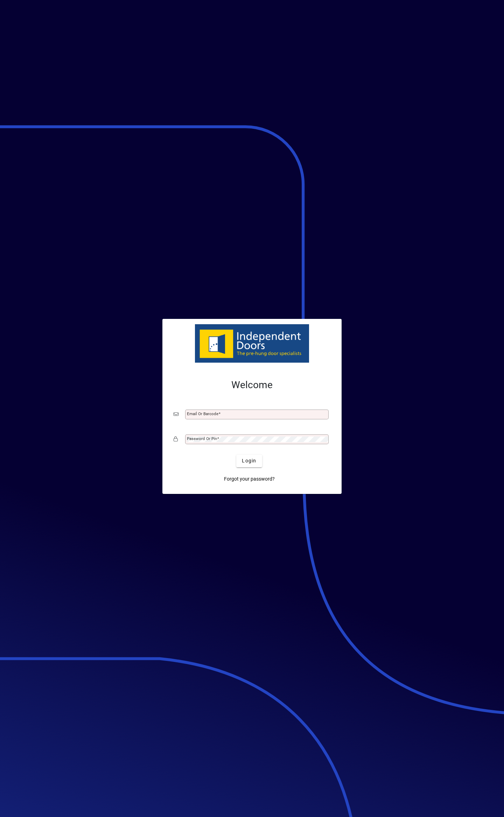 This screenshot has width=504, height=817. Describe the element at coordinates (249, 461) in the screenshot. I see `button: Login` at that location.